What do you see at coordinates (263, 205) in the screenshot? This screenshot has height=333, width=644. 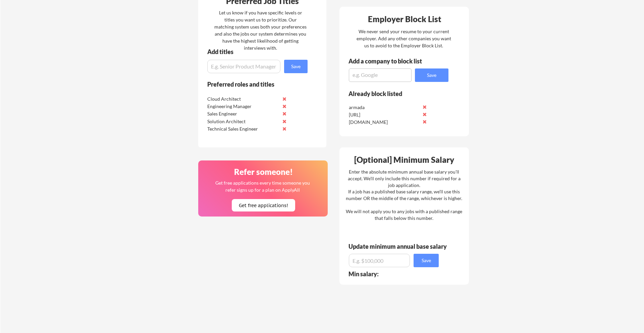 I see `button: Get free applications!` at bounding box center [263, 205].